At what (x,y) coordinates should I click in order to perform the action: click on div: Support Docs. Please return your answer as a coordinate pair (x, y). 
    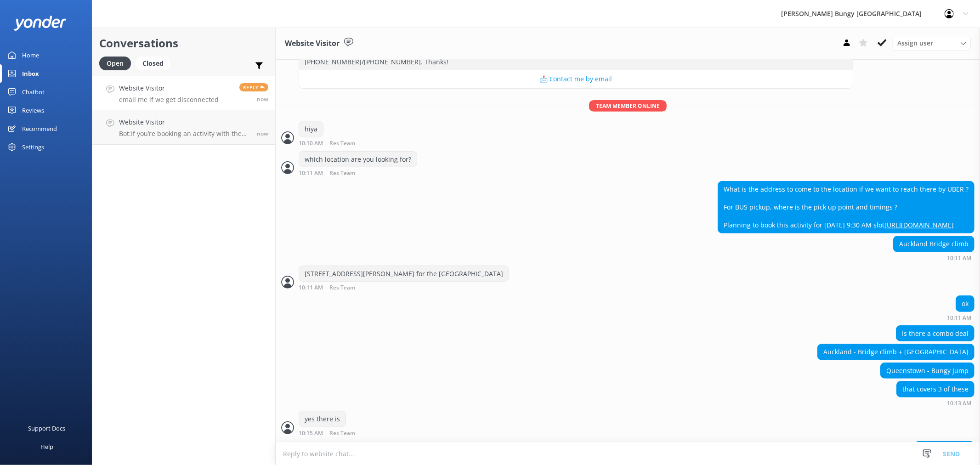
    Looking at the image, I should click on (47, 429).